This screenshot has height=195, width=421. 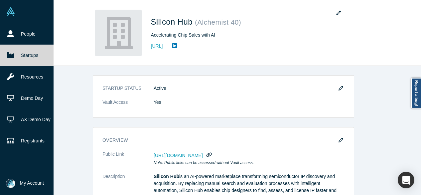 I want to click on a: Report a bug!, so click(x=416, y=93).